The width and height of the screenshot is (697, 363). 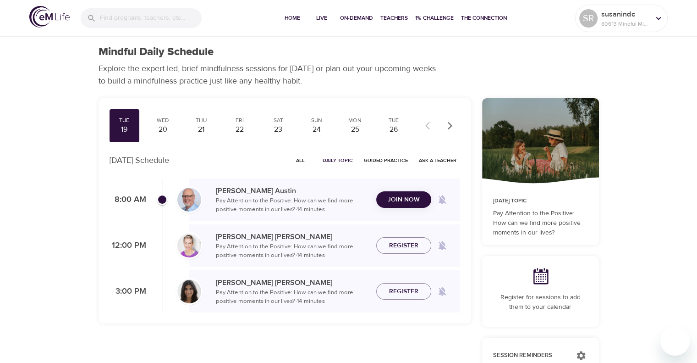 I want to click on img: Lara_Sragow-min.jpg, so click(x=189, y=291).